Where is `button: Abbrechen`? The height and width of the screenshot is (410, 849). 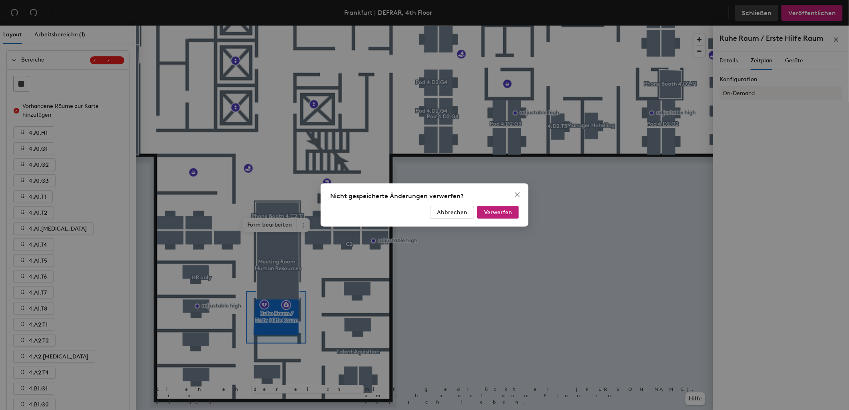 button: Abbrechen is located at coordinates (452, 212).